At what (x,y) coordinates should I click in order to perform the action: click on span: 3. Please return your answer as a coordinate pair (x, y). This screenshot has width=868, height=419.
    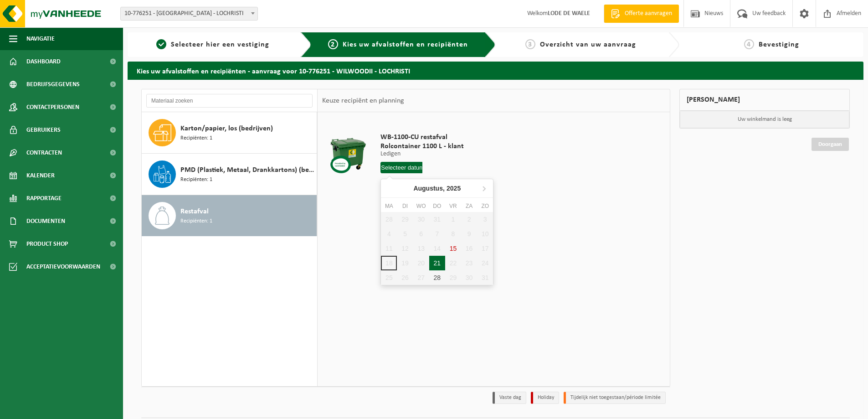
    Looking at the image, I should click on (531, 44).